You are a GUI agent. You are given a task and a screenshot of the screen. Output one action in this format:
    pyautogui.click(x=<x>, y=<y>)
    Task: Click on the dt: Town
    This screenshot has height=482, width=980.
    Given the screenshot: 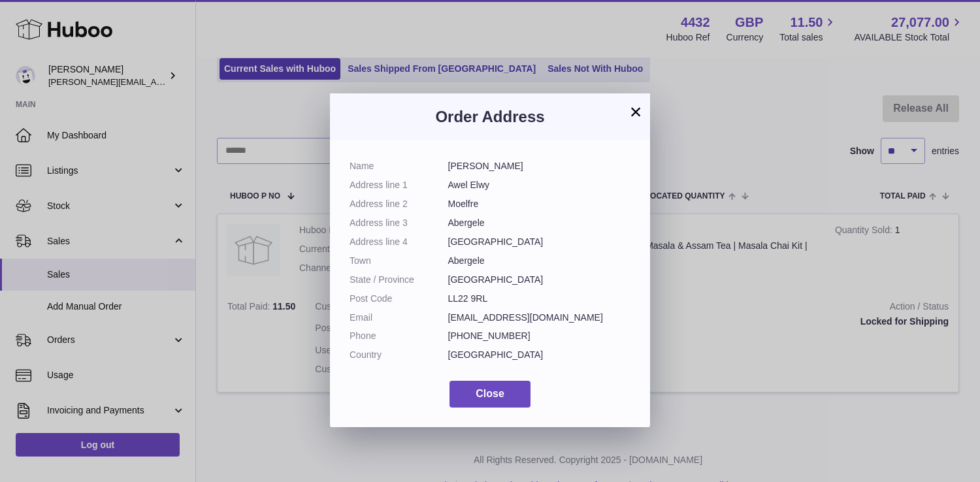 What is the action you would take?
    pyautogui.click(x=399, y=260)
    